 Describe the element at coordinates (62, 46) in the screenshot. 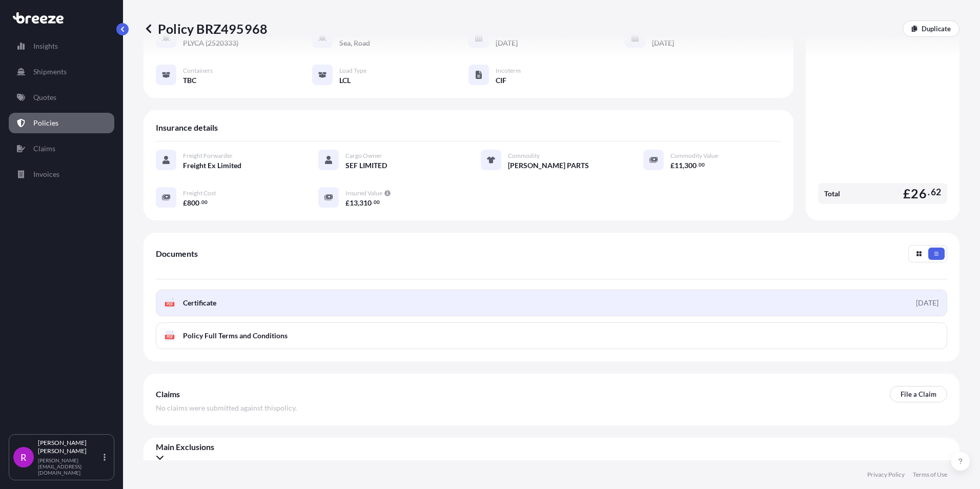

I see `a: Insights` at that location.